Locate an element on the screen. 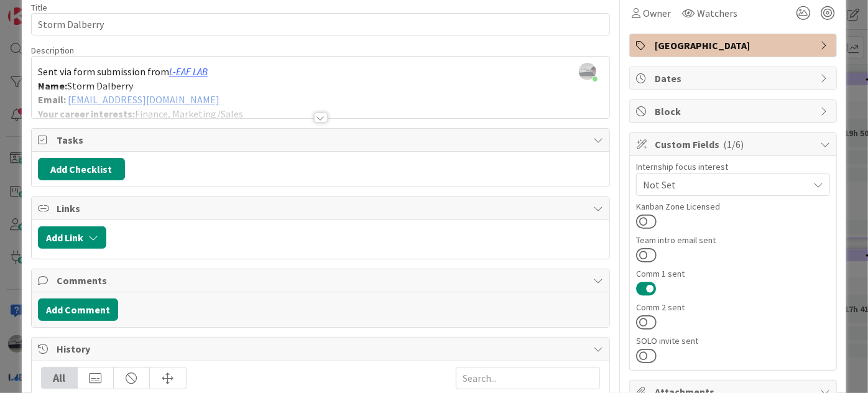 This screenshot has height=393, width=868. span: ( 1/6 ) is located at coordinates (733, 144).